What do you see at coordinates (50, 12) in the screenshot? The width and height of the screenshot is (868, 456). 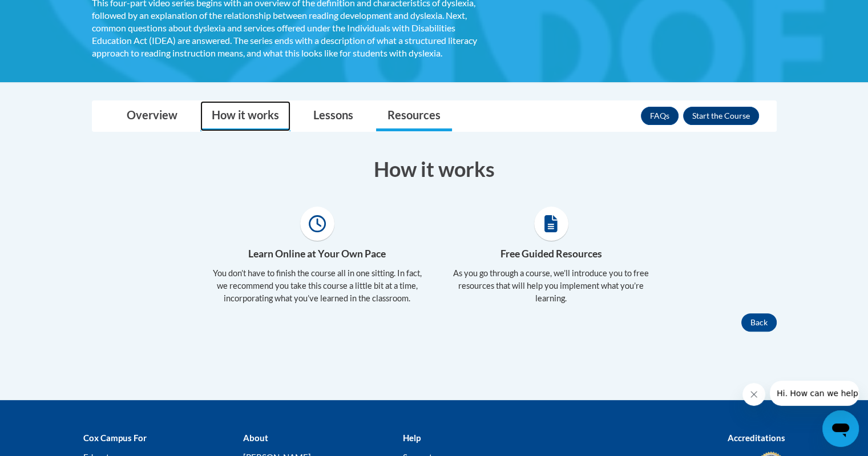 I see `span: Hi. How can we help?` at bounding box center [50, 12].